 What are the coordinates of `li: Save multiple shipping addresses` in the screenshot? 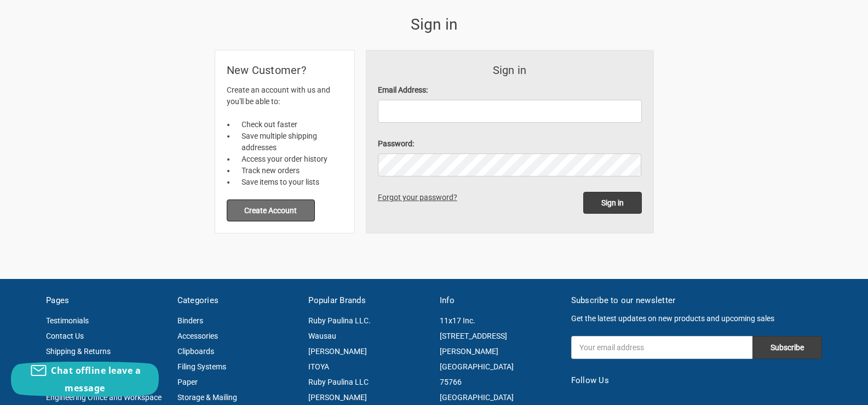 It's located at (289, 142).